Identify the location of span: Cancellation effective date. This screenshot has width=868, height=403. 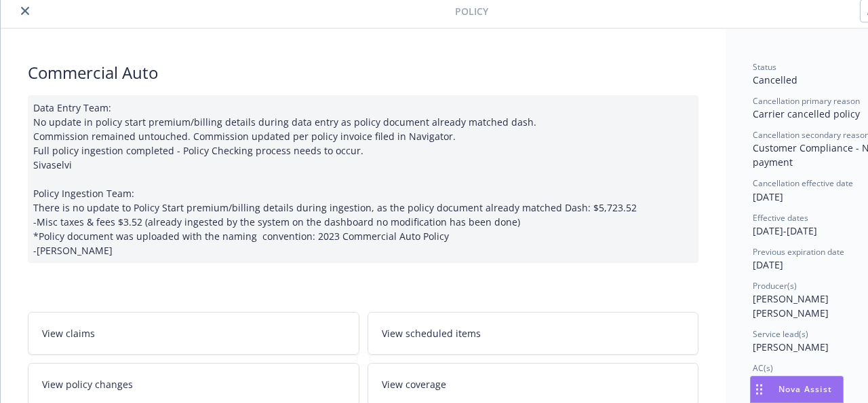
(803, 183).